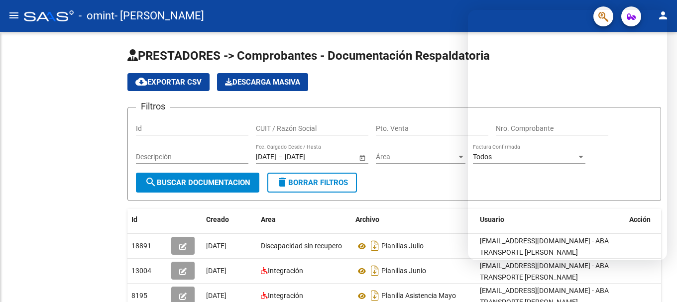 Image resolution: width=677 pixels, height=302 pixels. Describe the element at coordinates (282, 182) in the screenshot. I see `mat-icon: delete` at that location.